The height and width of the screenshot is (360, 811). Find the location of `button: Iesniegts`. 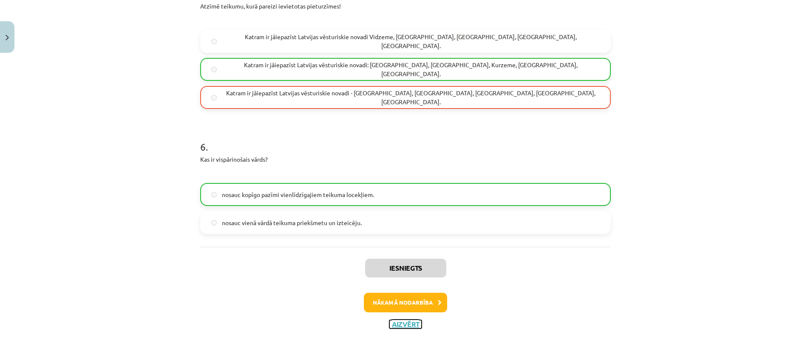

button: Iesniegts is located at coordinates (405, 268).